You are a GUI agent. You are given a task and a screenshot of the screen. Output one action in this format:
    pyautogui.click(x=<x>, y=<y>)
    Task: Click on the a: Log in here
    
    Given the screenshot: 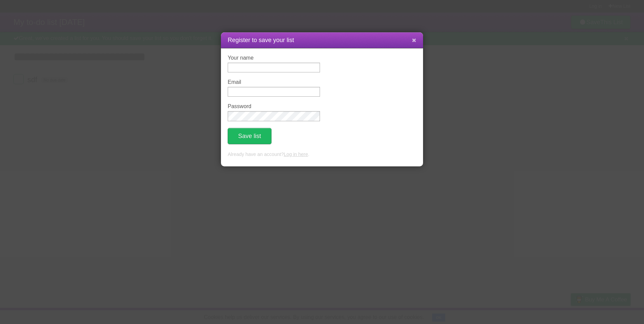 What is the action you would take?
    pyautogui.click(x=296, y=154)
    